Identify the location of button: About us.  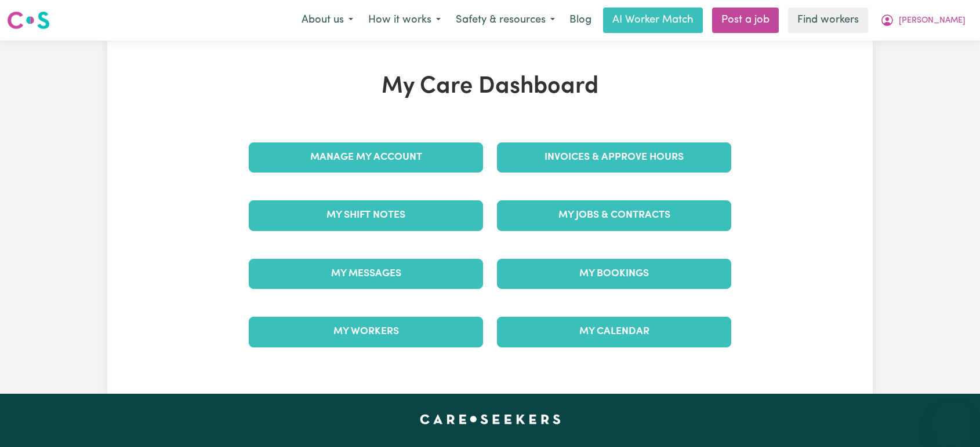
(327, 20).